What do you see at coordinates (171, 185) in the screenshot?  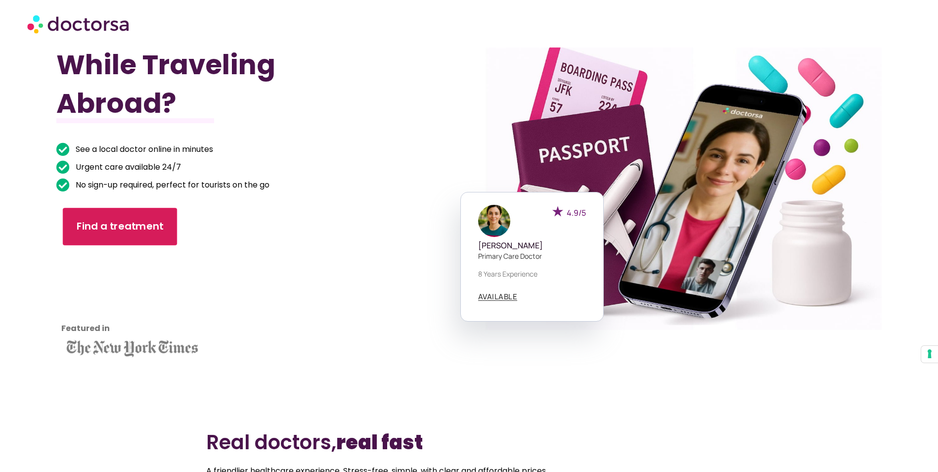 I see `span: No sign-up required, perfect for tourists on the go` at bounding box center [171, 185].